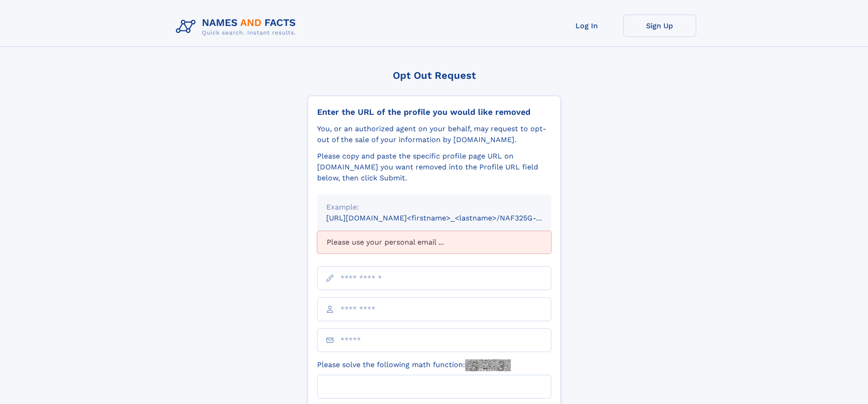 The height and width of the screenshot is (404, 868). What do you see at coordinates (434, 75) in the screenshot?
I see `div: Opt Out Request` at bounding box center [434, 75].